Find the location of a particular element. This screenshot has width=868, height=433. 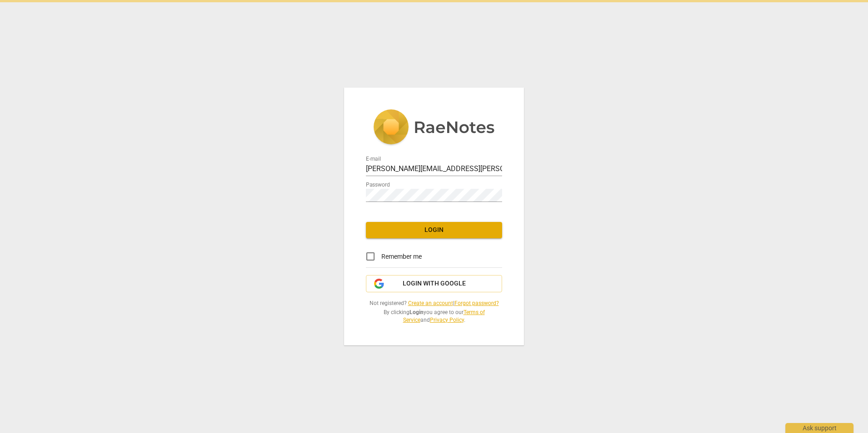

a: Create an account is located at coordinates (431, 304).